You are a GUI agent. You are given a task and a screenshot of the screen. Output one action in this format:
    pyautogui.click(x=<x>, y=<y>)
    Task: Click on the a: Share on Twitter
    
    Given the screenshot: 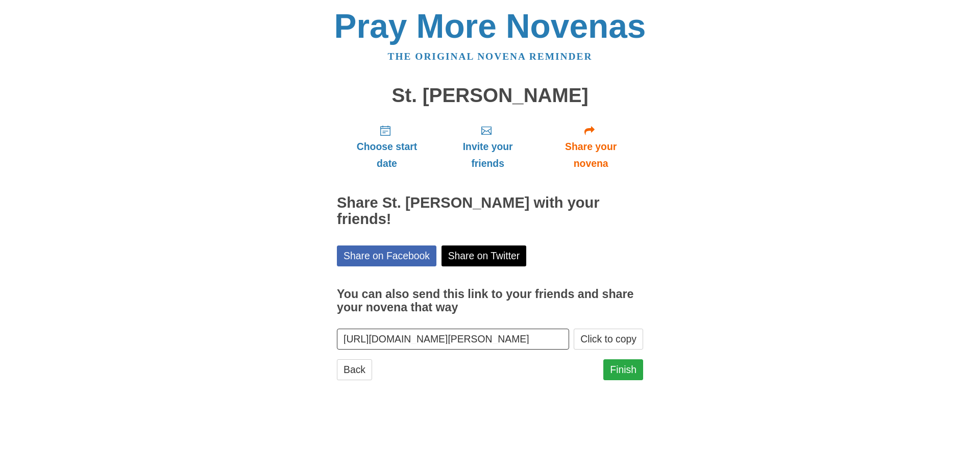 What is the action you would take?
    pyautogui.click(x=484, y=256)
    